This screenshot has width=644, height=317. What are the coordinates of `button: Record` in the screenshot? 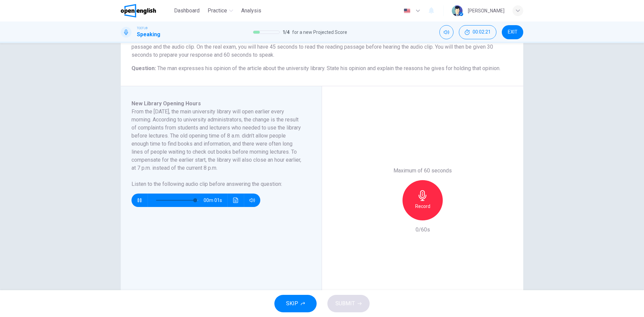 It's located at (423, 200).